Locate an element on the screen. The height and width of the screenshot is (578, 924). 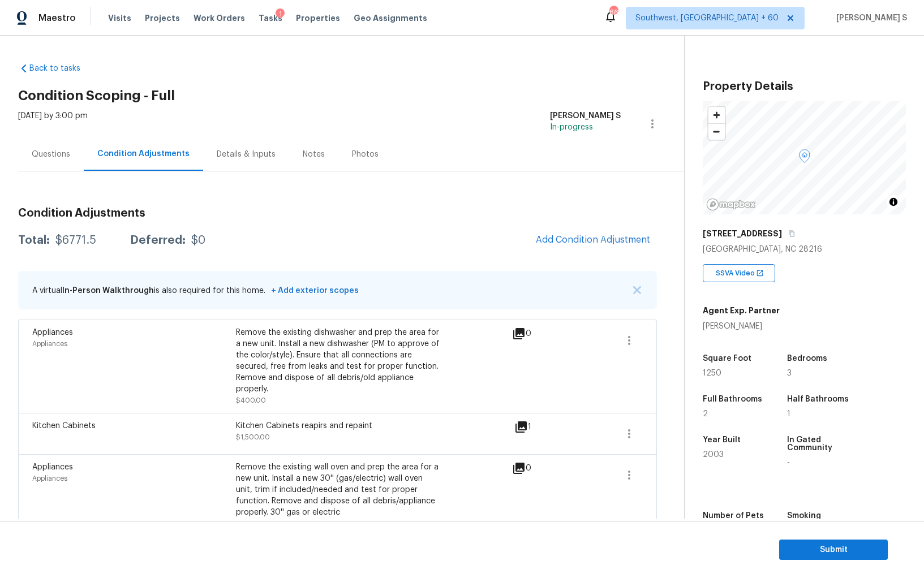
div: Details & Inputs is located at coordinates (247, 154).